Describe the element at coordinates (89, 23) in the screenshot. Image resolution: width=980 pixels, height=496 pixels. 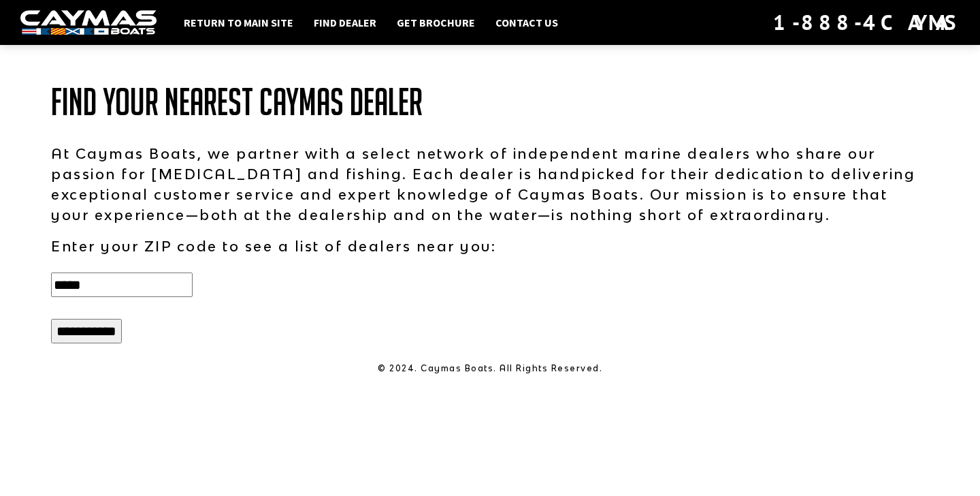
I see `img: white-logo-c9c8dbefe5ff5ceceb0f0178aa75bf4bb51f6bca0971e226c86eb53dfe498488.png` at that location.